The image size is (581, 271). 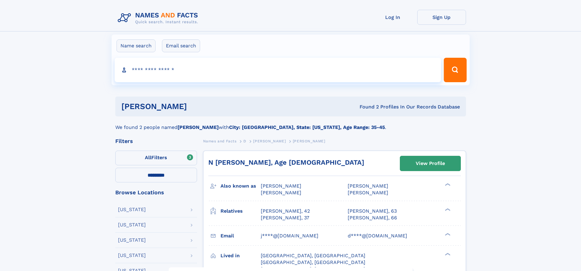 What do you see at coordinates (430, 163) in the screenshot?
I see `a: View Profile` at bounding box center [430, 163].